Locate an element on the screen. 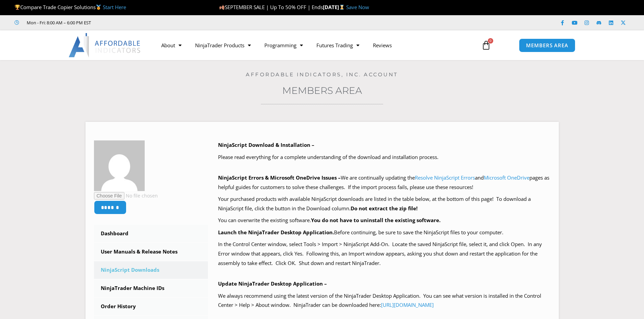 The width and height of the screenshot is (644, 319). b: Launch the NinjaTrader Desktop Application. is located at coordinates (276, 232).